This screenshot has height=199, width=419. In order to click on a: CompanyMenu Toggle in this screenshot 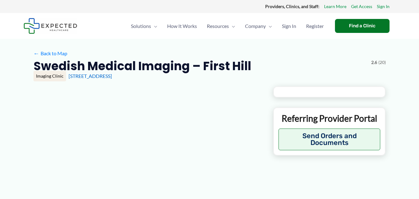, I will do `click(258, 26)`.